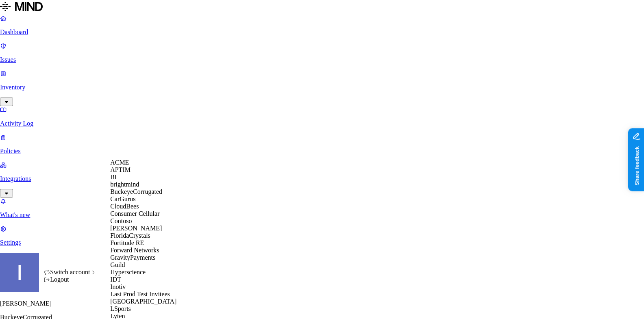 Image resolution: width=644 pixels, height=319 pixels. I want to click on span: Inotiv, so click(118, 286).